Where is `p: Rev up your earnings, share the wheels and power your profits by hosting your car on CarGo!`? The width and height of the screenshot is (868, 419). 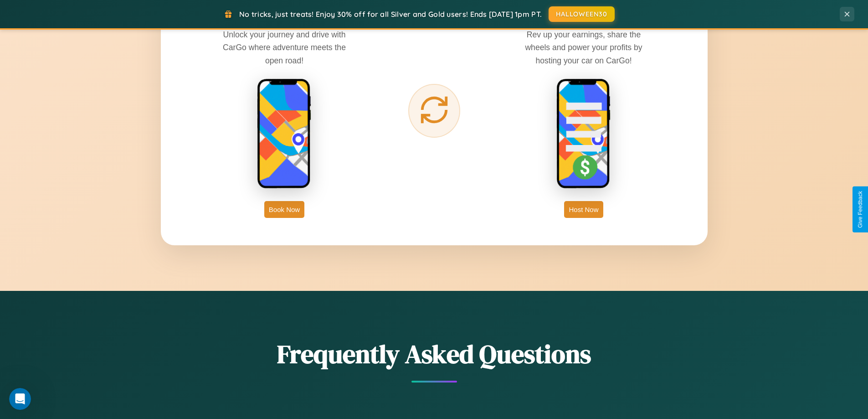 p: Rev up your earnings, share the wheels and power your profits by hosting your car on CarGo! is located at coordinates (584, 47).